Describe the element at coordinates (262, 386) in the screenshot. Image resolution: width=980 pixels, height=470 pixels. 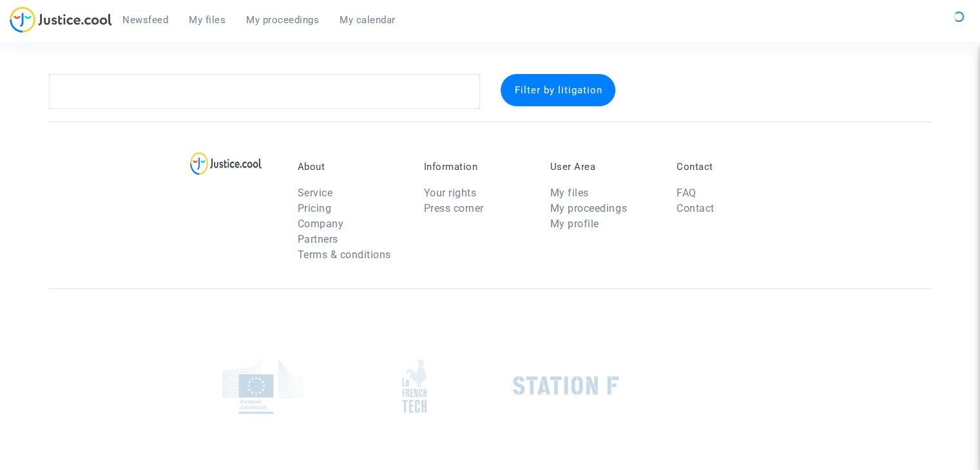
I see `img: europe_commision.png` at that location.